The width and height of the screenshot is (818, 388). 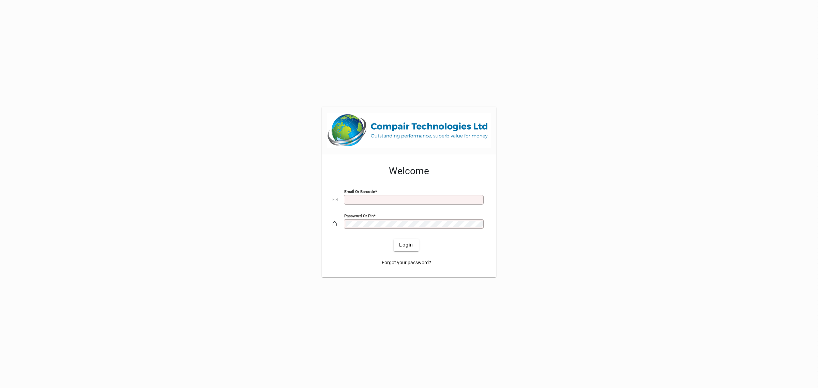 What do you see at coordinates (406, 262) in the screenshot?
I see `span: Forgot your password?` at bounding box center [406, 262].